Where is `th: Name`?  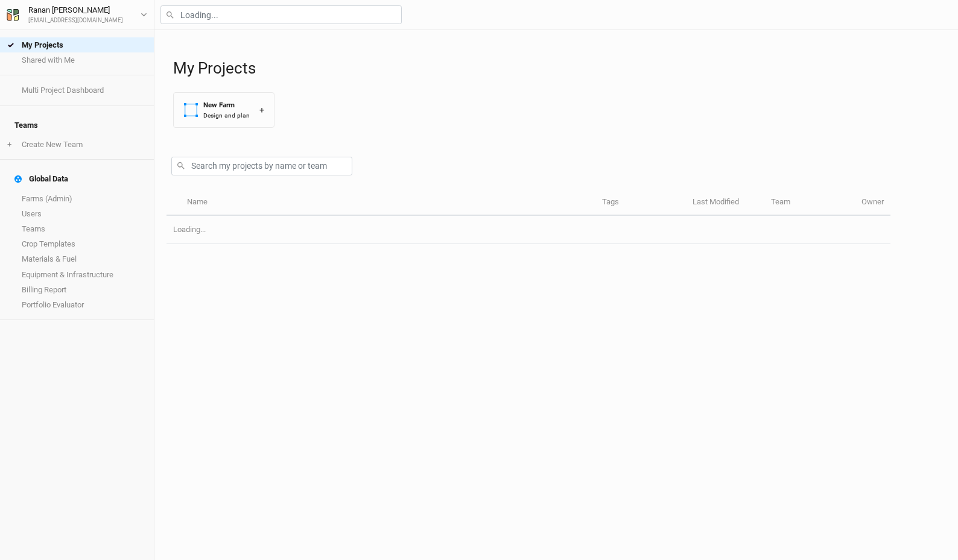
th: Name is located at coordinates (388, 203).